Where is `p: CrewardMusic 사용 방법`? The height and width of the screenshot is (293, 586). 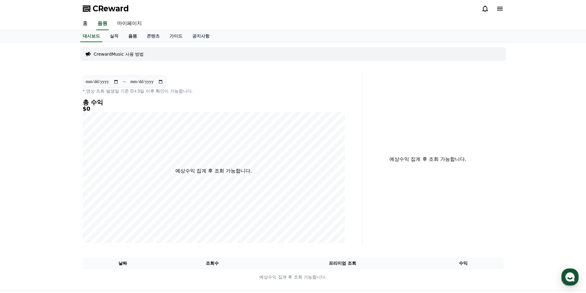
p: CrewardMusic 사용 방법 is located at coordinates (119, 54).